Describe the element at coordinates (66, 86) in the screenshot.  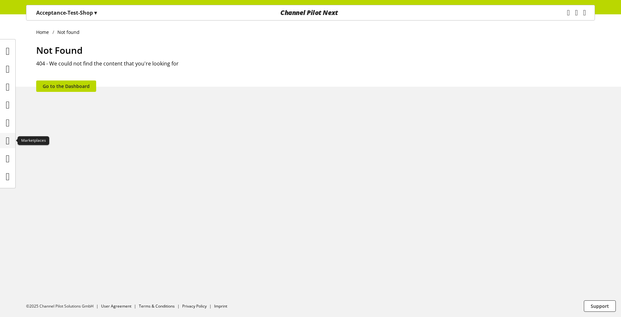
I see `span: Go to the Dashboard` at that location.